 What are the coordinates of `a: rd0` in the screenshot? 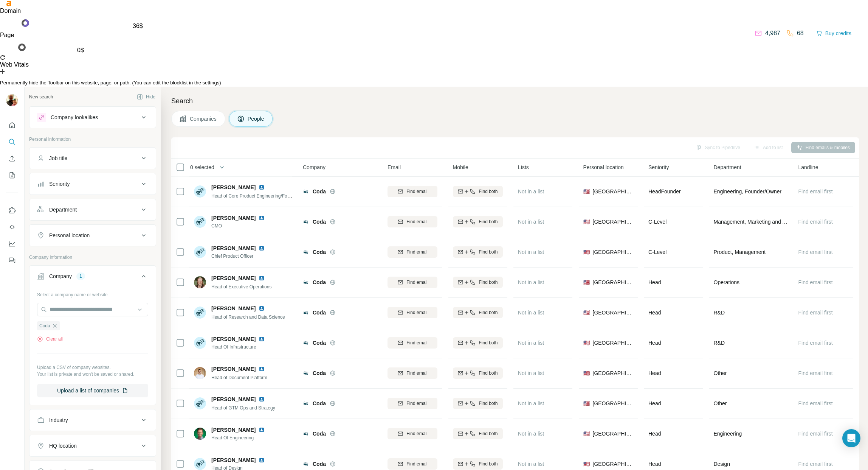 It's located at (50, 48).